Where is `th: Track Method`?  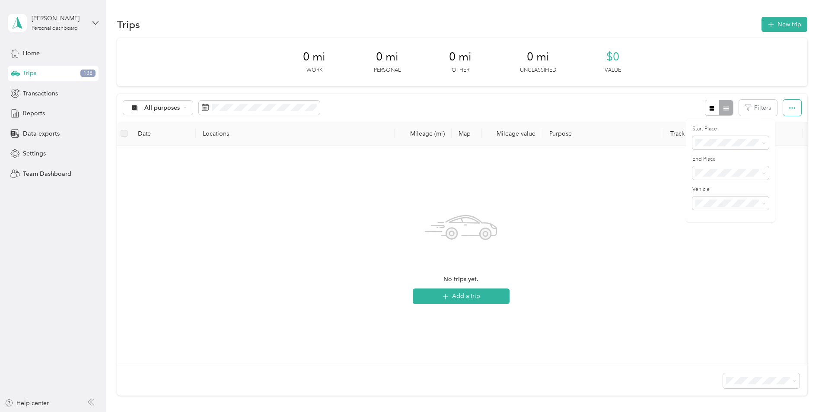
th: Track Method is located at coordinates (693, 133).